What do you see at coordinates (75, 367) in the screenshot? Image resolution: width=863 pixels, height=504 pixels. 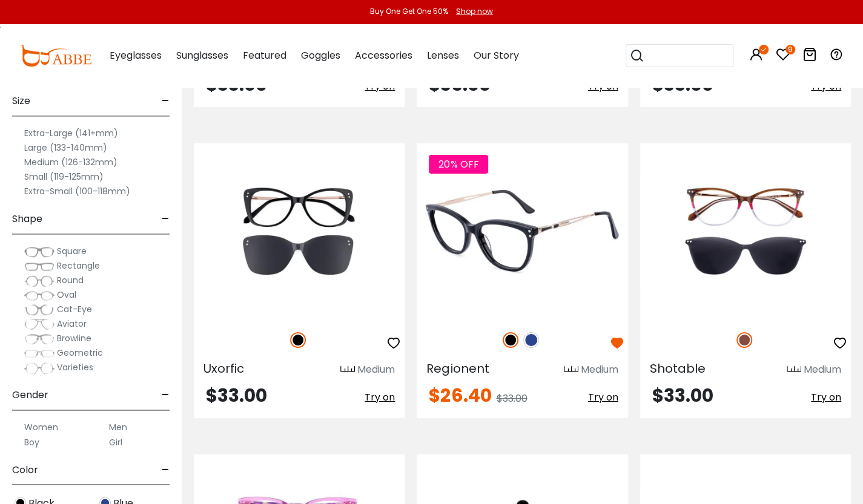 I see `span: Varieties` at bounding box center [75, 367].